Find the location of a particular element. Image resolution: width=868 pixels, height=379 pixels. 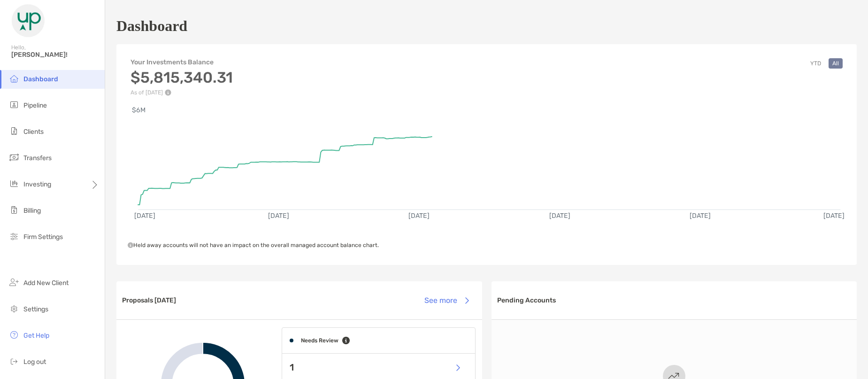

img: clients icon is located at coordinates (14, 131).